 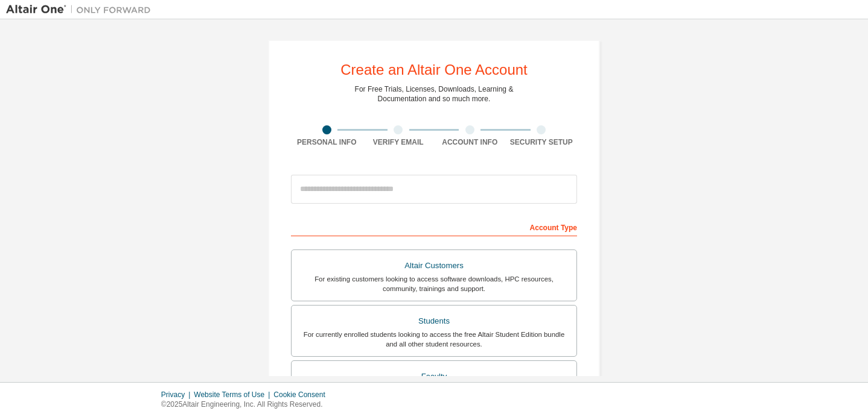 What do you see at coordinates (434, 339) in the screenshot?
I see `div: For currently enrolled students looking to access the free Altair Student Edition bundle and all ...` at bounding box center [434, 339].